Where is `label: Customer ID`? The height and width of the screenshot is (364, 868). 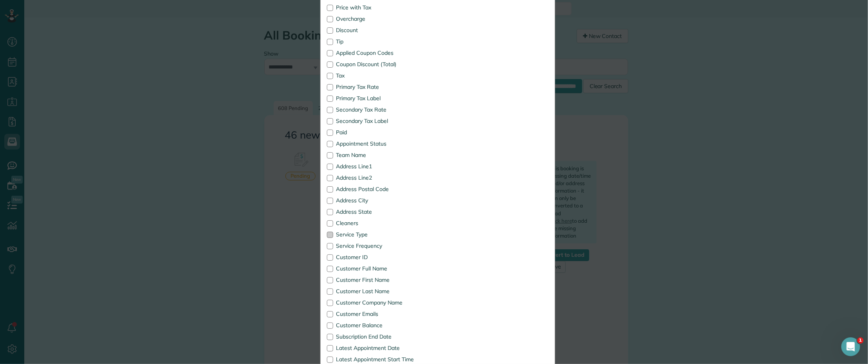 label: Customer ID is located at coordinates (379, 257).